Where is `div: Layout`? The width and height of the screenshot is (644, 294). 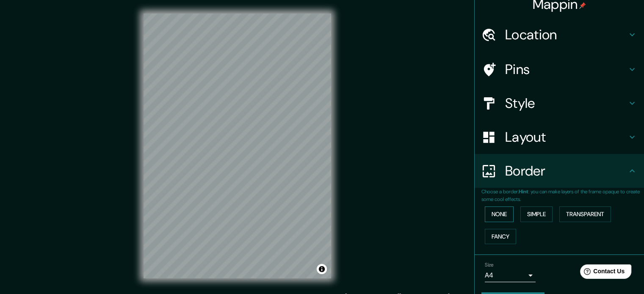
div: Layout is located at coordinates (559, 137).